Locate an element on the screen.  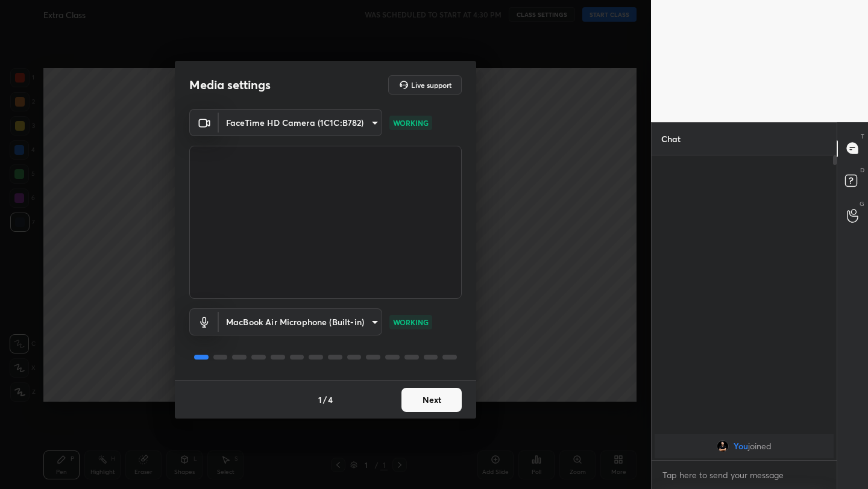
div: grid is located at coordinates (744, 446).